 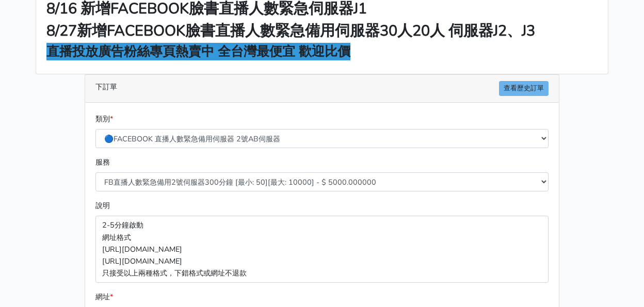 I want to click on a: 查看歷史訂單, so click(x=524, y=88).